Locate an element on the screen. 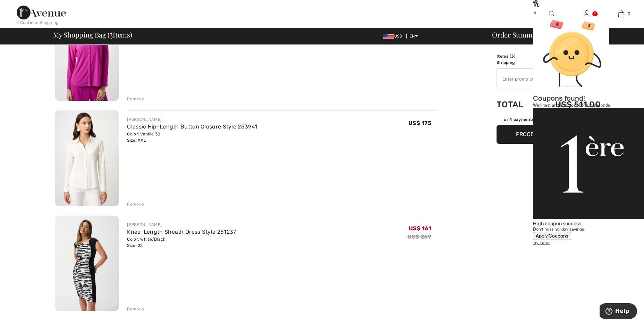 The height and width of the screenshot is (324, 644). img: My Bag is located at coordinates (621, 14).